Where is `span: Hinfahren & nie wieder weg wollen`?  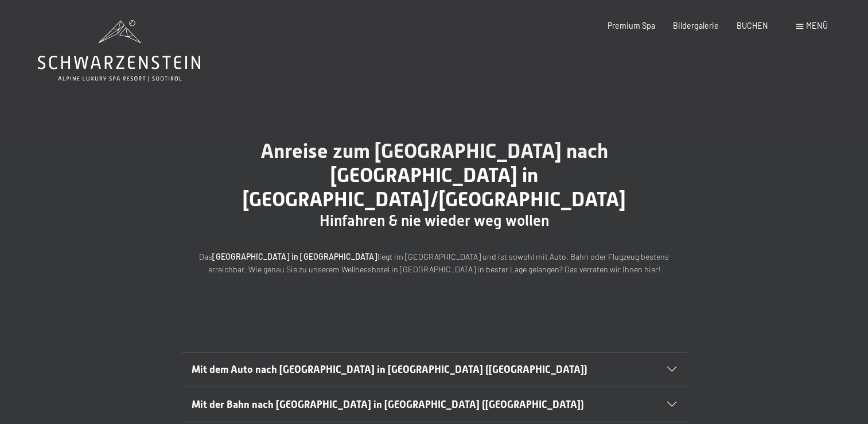 span: Hinfahren & nie wieder weg wollen is located at coordinates (434, 220).